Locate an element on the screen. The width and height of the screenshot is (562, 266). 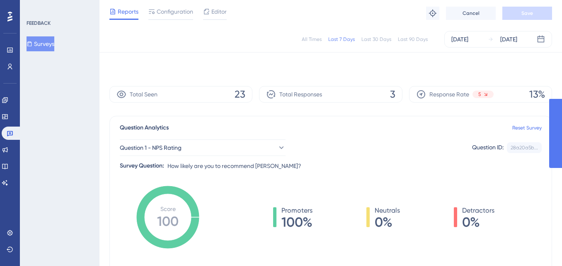
span: Reports is located at coordinates (128, 12).